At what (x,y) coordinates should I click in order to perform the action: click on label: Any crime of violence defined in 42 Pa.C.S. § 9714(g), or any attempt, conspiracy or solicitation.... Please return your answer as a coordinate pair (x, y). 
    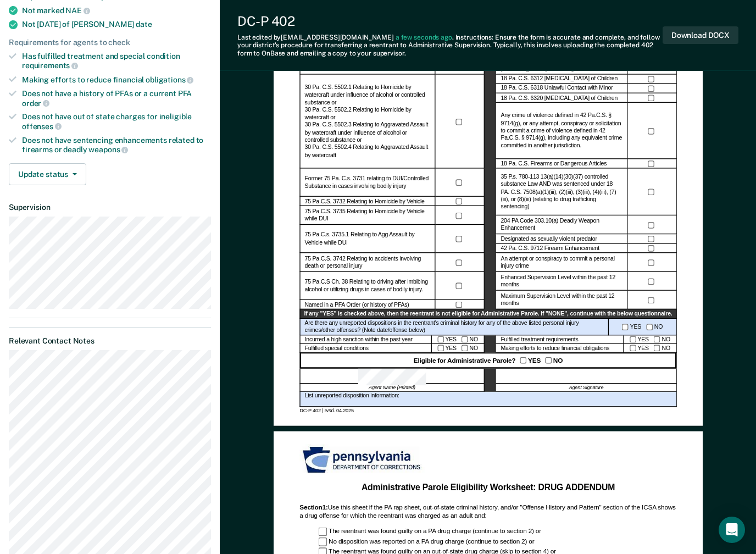
    Looking at the image, I should click on (562, 131).